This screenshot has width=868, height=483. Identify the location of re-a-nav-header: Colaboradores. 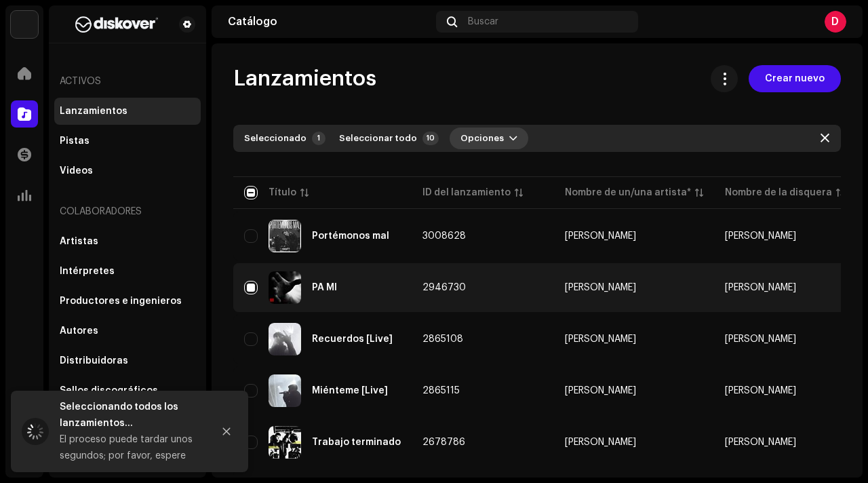
(128, 212).